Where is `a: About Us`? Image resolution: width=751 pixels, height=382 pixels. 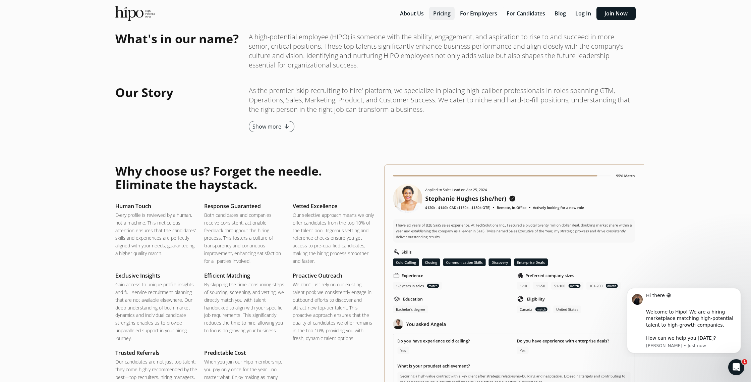
a: About Us is located at coordinates (413, 13).